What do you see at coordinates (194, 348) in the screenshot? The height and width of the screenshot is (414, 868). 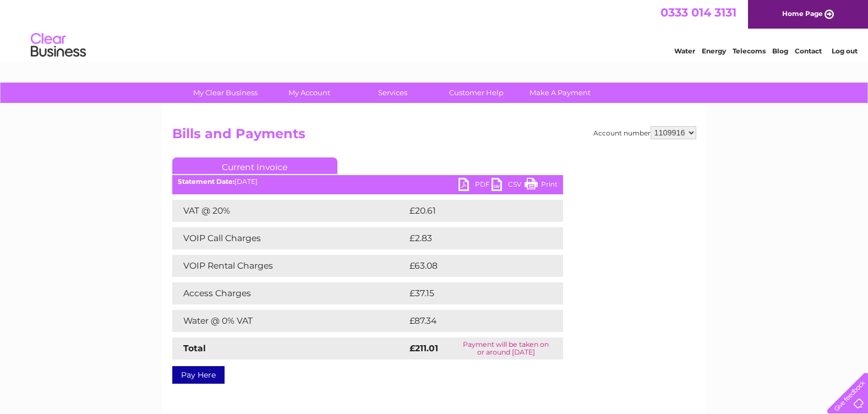 I see `strong: Total` at bounding box center [194, 348].